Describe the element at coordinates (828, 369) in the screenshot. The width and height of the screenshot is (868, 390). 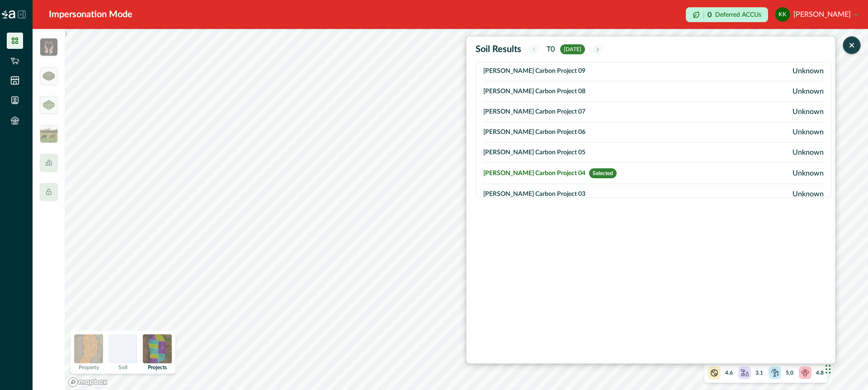
I see `div: Drag` at that location.